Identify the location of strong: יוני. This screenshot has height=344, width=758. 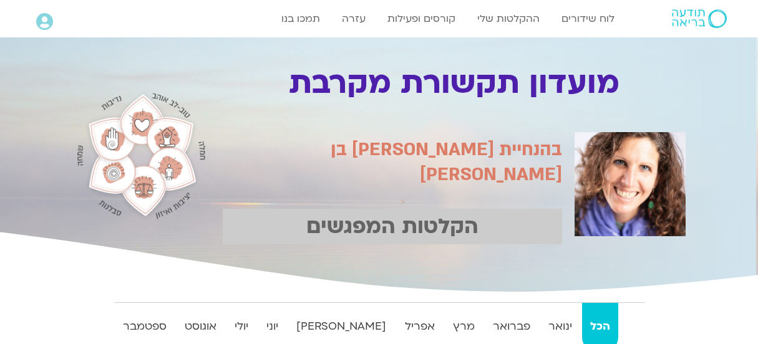
(273, 327).